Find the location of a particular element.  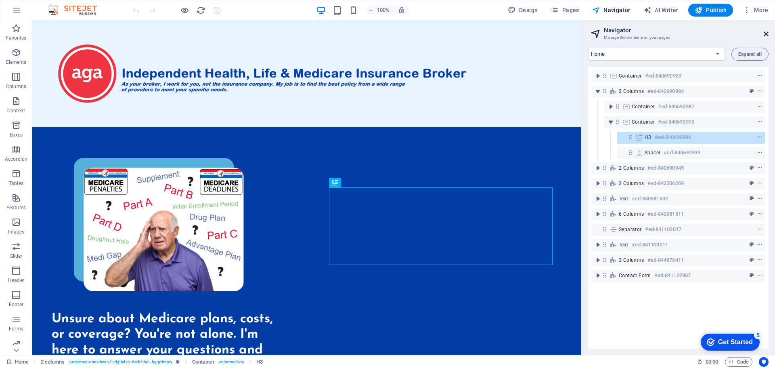

span: Publish is located at coordinates (710, 10).